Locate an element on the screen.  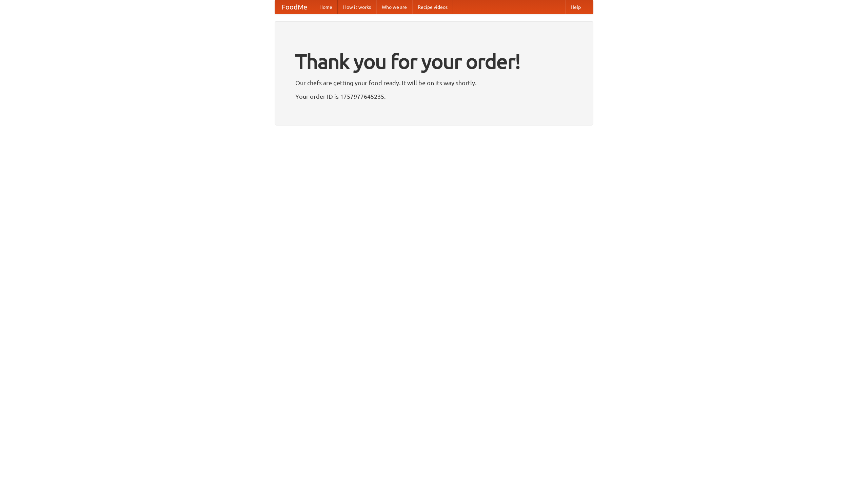
a: Who we are is located at coordinates (395, 7).